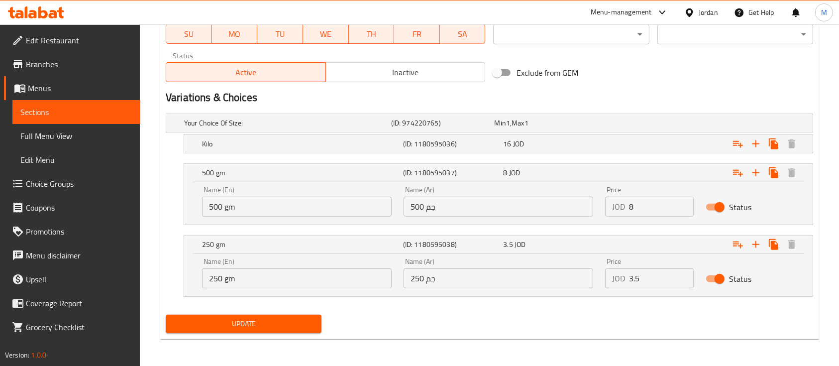 Image resolution: width=839 pixels, height=366 pixels. What do you see at coordinates (79, 40) in the screenshot?
I see `span: Edit Restaurant` at bounding box center [79, 40].